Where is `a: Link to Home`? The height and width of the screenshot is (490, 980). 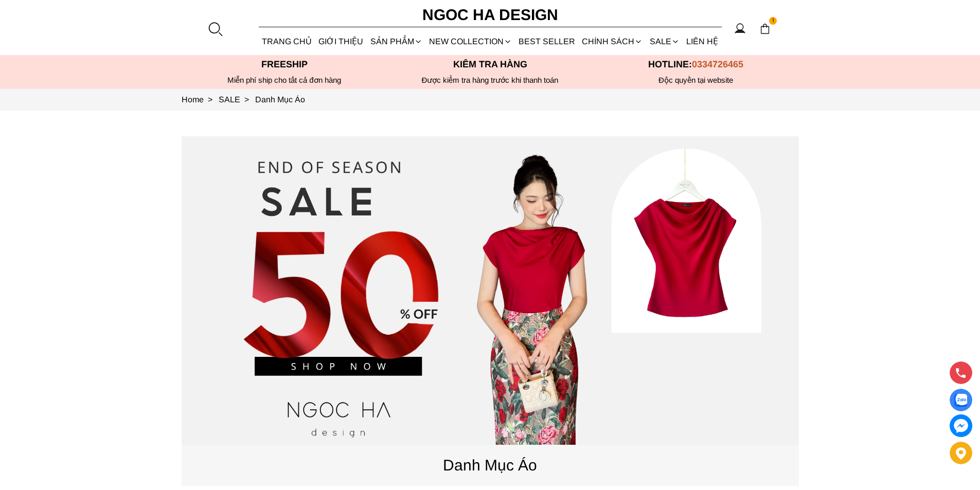 a: Link to Home is located at coordinates (200, 99).